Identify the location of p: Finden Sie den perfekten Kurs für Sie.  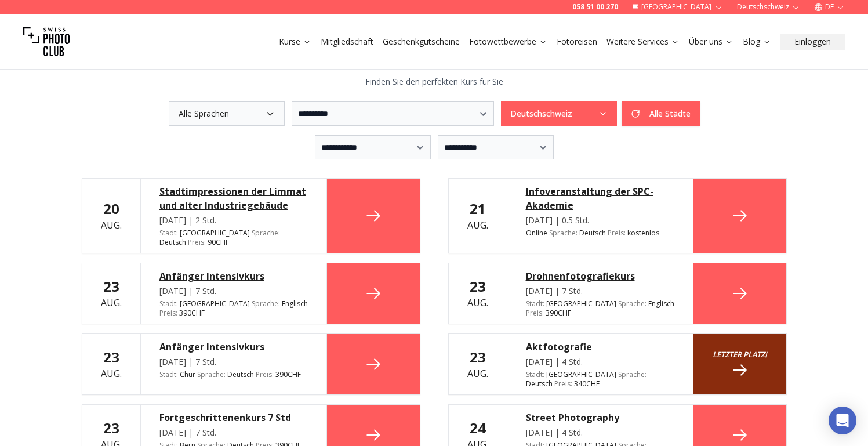
(435, 82).